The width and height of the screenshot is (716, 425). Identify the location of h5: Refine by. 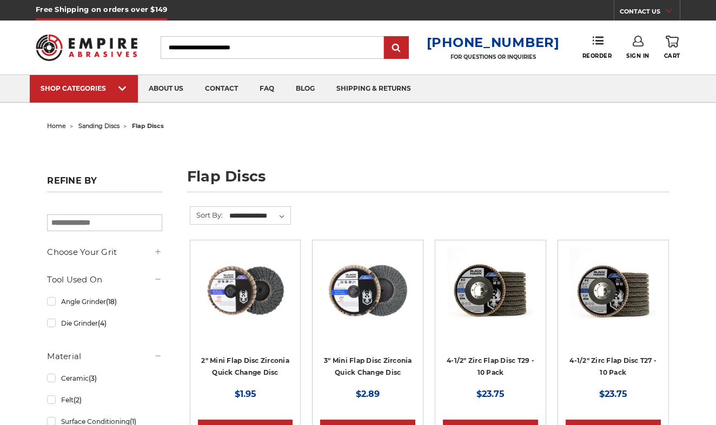
(104, 184).